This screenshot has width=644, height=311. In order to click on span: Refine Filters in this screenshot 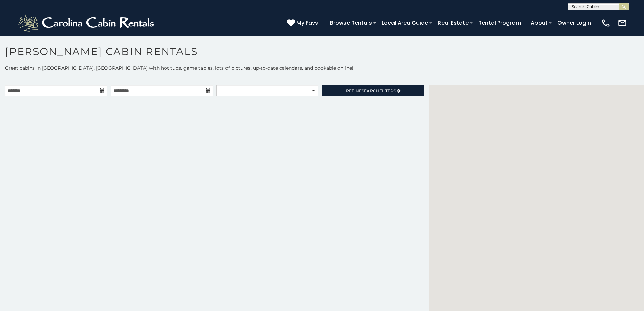, I will do `click(371, 91)`.